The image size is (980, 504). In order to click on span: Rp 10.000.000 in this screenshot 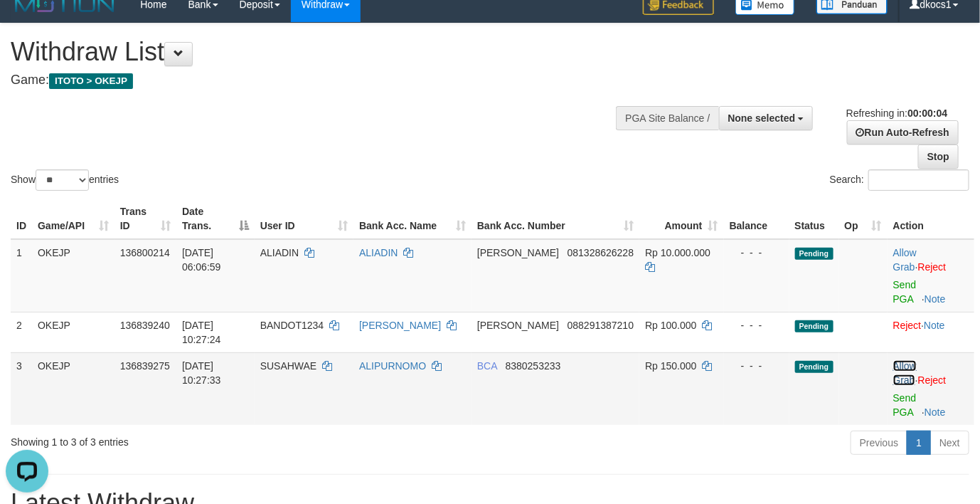, I will do `click(678, 252)`.